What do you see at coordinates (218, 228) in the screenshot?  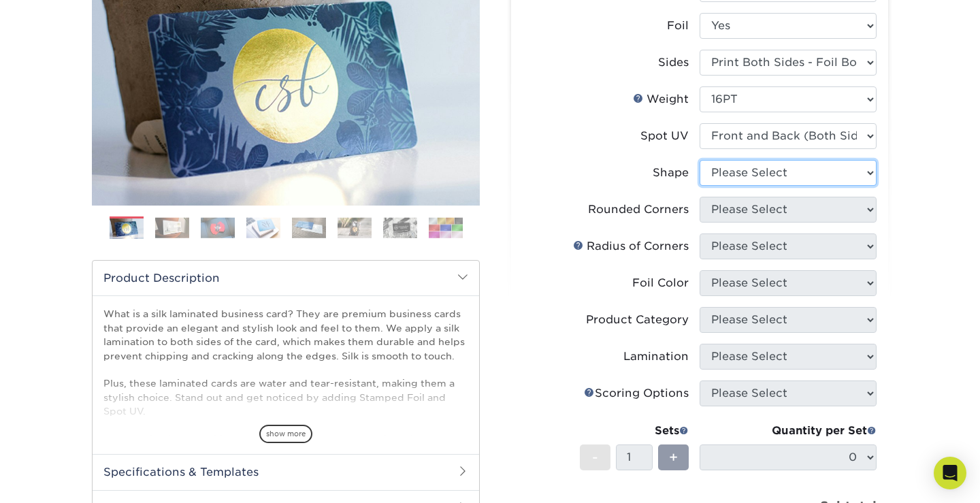 I see `img: Business Cards 03` at bounding box center [218, 228].